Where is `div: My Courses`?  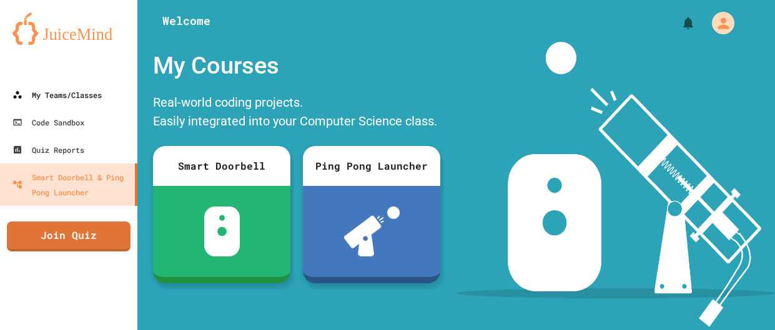 div: My Courses is located at coordinates (297, 66).